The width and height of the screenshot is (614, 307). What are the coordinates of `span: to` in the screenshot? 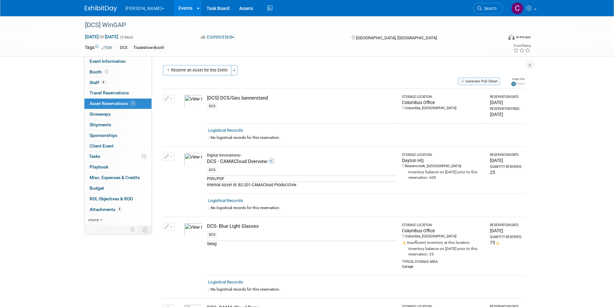 It's located at (102, 37).